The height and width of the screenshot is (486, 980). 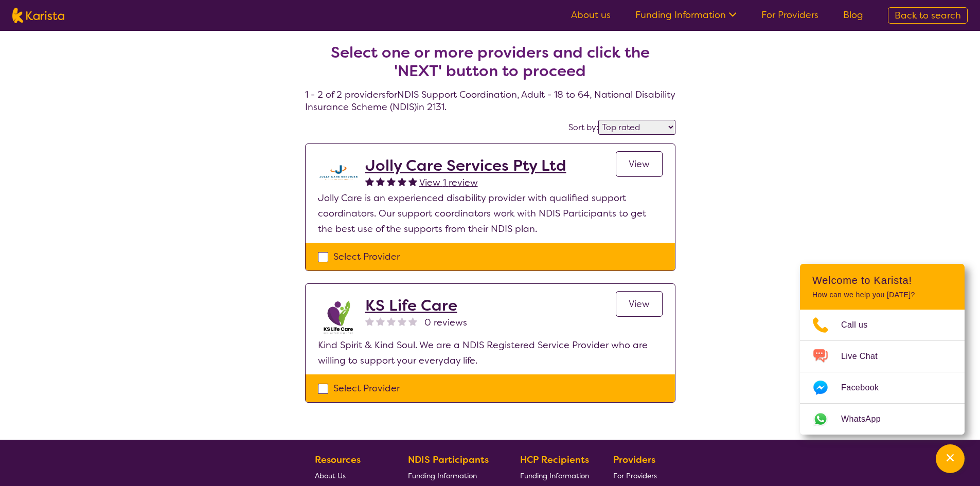 I want to click on a: Jolly Care Services Pty Ltd, so click(x=465, y=166).